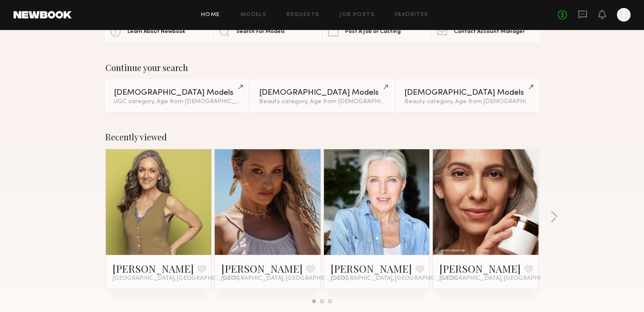 Image resolution: width=644 pixels, height=312 pixels. Describe the element at coordinates (357, 15) in the screenshot. I see `a: Job Posts` at that location.